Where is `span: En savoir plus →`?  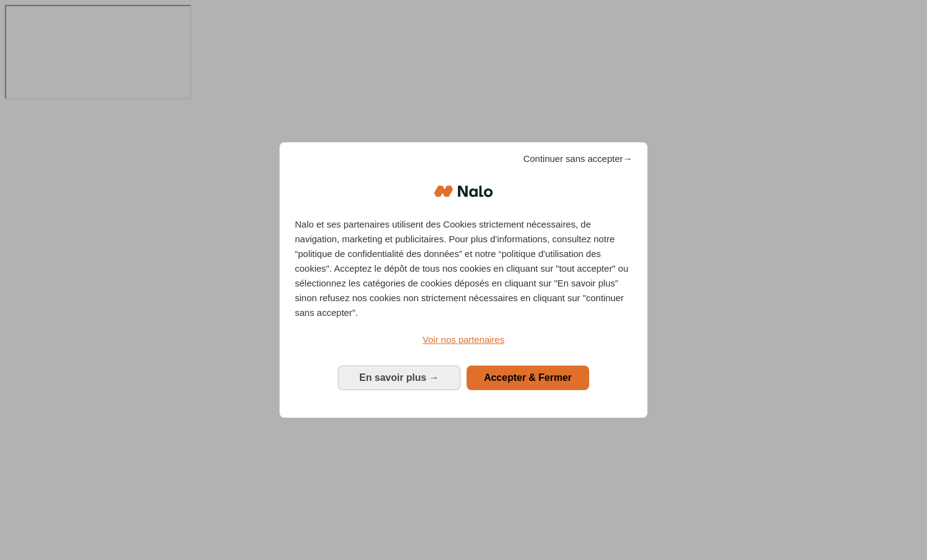 span: En savoir plus → is located at coordinates (399, 377).